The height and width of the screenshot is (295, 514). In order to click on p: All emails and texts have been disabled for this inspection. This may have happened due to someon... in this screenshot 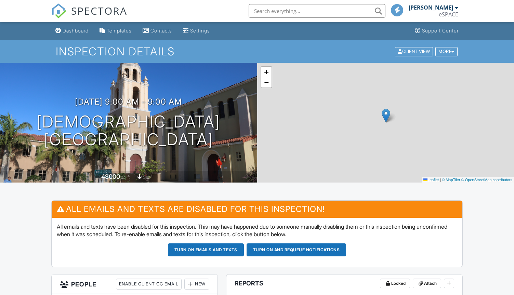, I will do `click(257, 230)`.